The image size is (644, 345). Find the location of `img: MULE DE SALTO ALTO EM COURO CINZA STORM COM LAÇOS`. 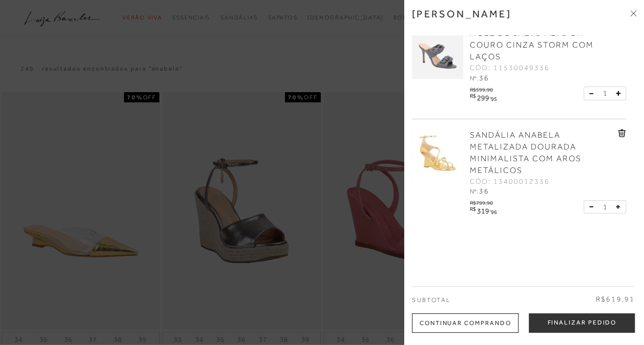

img: MULE DE SALTO ALTO EM COURO CINZA STORM COM LAÇOS is located at coordinates (438, 53).